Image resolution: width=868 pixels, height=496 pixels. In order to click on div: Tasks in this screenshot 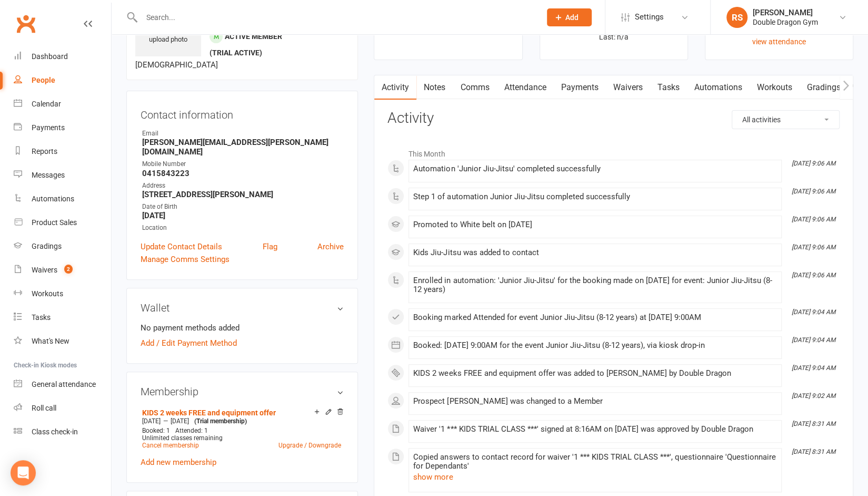, I will do `click(41, 317)`.